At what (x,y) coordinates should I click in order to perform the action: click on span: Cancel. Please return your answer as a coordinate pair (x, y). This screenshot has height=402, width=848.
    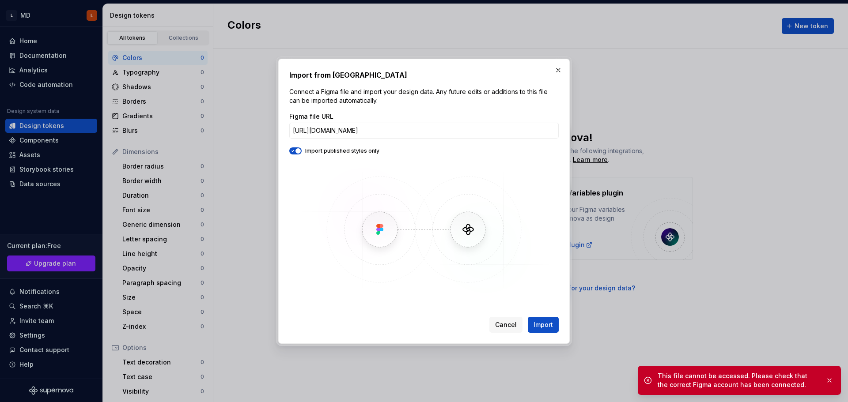
    Looking at the image, I should click on (505, 325).